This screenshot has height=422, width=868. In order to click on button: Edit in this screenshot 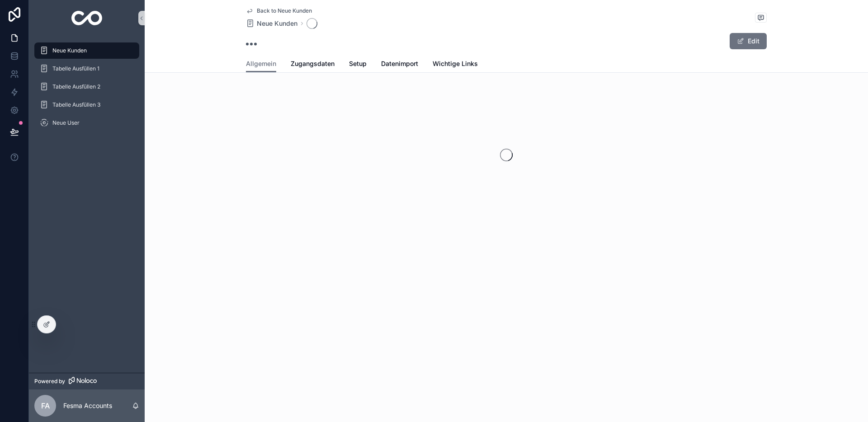, I will do `click(748, 41)`.